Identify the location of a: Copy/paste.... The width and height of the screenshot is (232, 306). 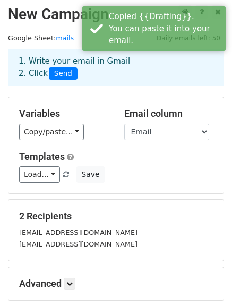
(51, 132).